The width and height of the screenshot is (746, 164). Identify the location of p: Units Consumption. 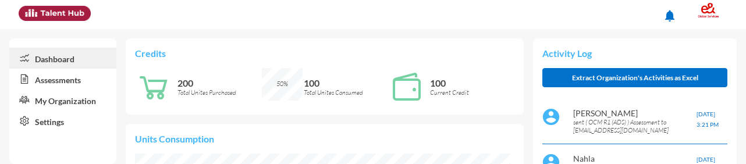
(324, 138).